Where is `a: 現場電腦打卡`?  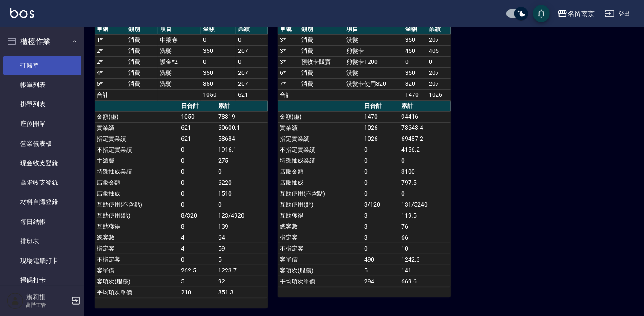 a: 現場電腦打卡 is located at coordinates (42, 261).